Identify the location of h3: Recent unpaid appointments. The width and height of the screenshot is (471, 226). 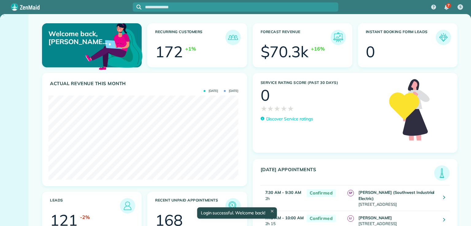
(190, 206).